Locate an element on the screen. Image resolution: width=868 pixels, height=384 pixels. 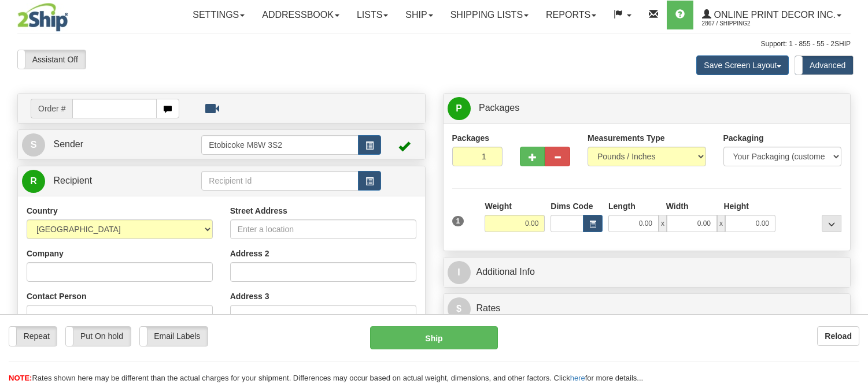
div: Support: 1 - 855 - 55 - 2SHIP is located at coordinates (434, 44).